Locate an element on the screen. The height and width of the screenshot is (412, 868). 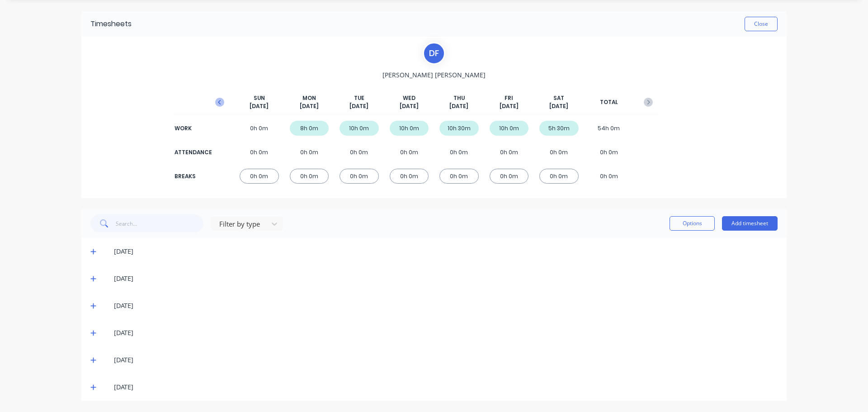
span: WED is located at coordinates (409, 98).